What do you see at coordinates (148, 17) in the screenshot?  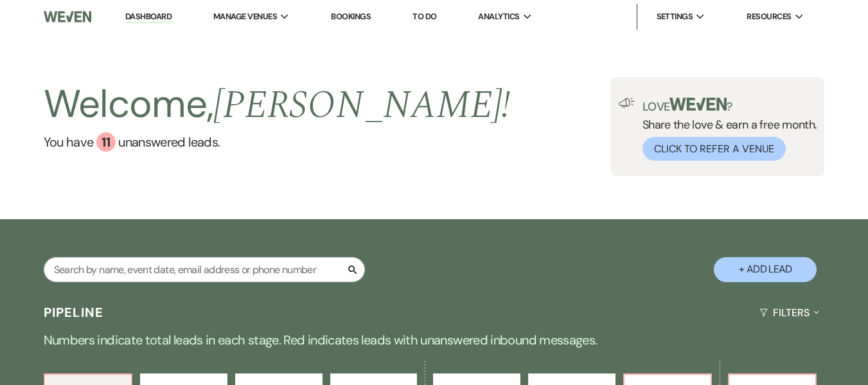 I see `a: Dashboard` at bounding box center [148, 17].